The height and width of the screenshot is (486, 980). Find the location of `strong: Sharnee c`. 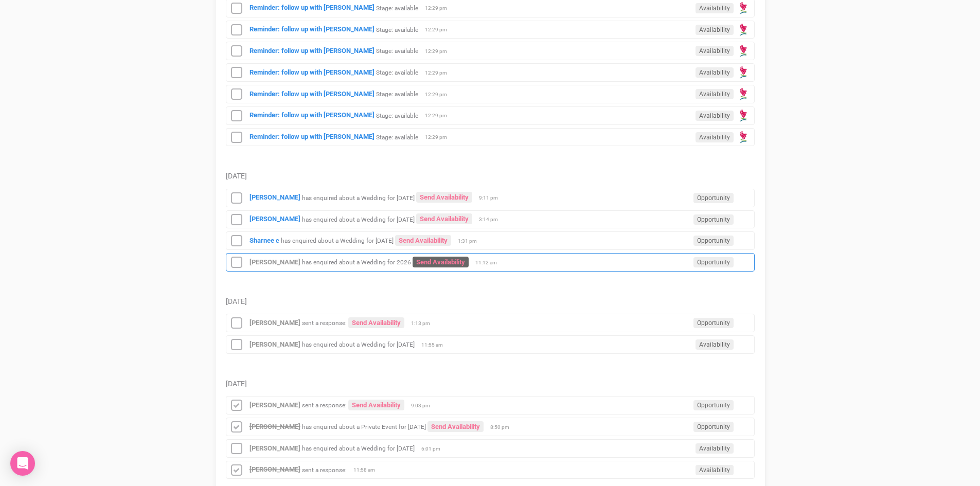

strong: Sharnee c is located at coordinates (265, 240).